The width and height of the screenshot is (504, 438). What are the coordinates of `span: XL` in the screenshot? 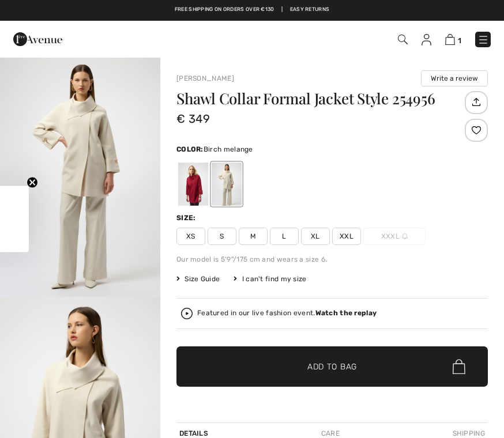 It's located at (315, 237).